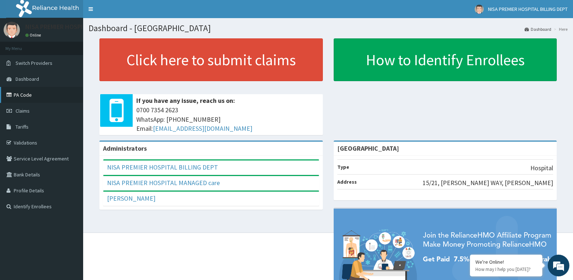  I want to click on b: Administrators, so click(125, 148).